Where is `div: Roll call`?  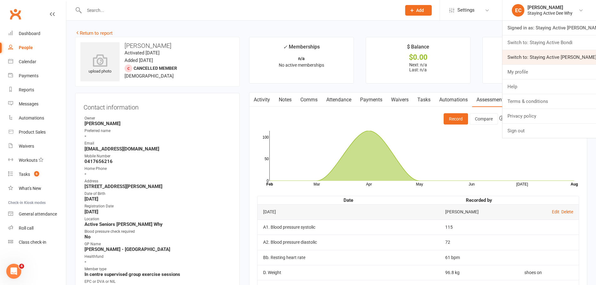
div: Roll call is located at coordinates (26, 228).